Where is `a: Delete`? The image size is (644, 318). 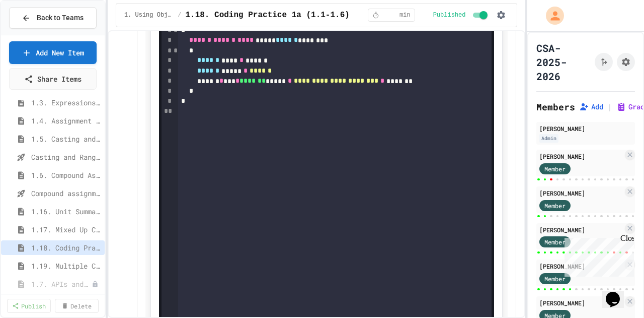
a: Delete is located at coordinates (77, 306).